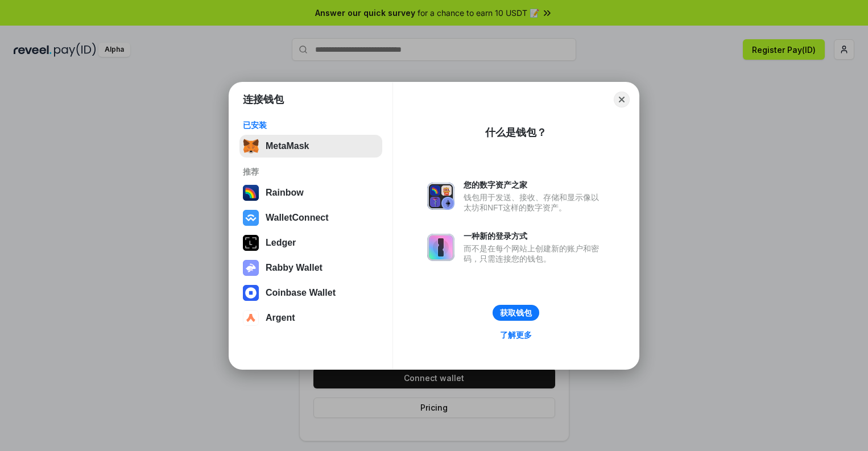 The height and width of the screenshot is (451, 868). Describe the element at coordinates (294, 268) in the screenshot. I see `div: Rabby Wallet` at that location.